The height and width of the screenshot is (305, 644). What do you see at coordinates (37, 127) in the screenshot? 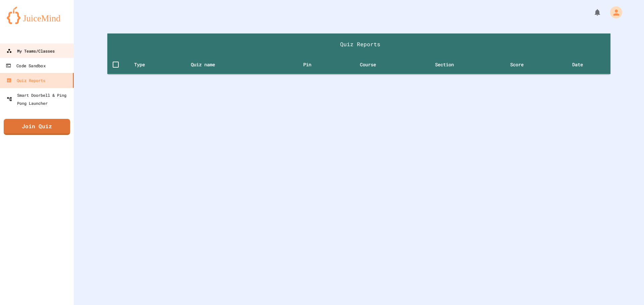
I see `a: Join Quiz` at bounding box center [37, 127].